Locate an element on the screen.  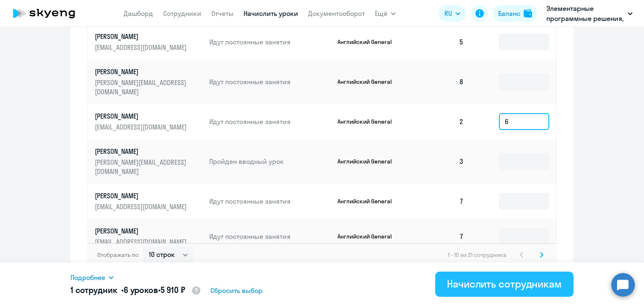
div: Баланс is located at coordinates (509, 13).